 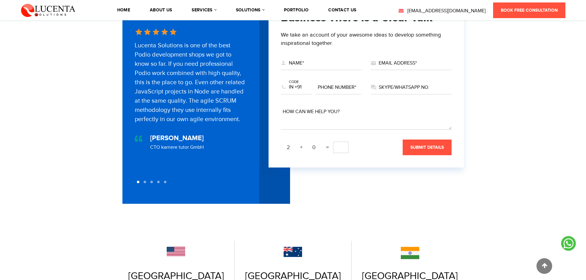 What do you see at coordinates (161, 10) in the screenshot?
I see `a: About Us` at bounding box center [161, 10].